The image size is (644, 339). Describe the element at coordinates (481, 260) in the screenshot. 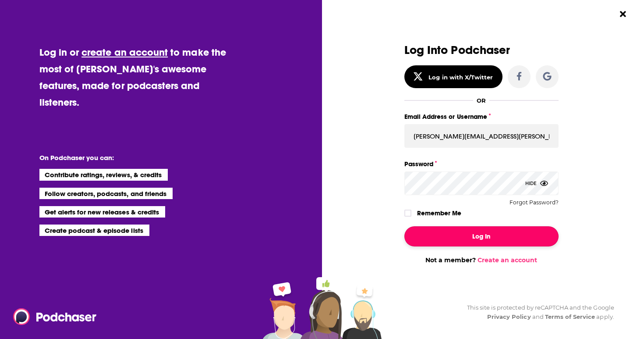

I see `div: Not a member?` at that location.